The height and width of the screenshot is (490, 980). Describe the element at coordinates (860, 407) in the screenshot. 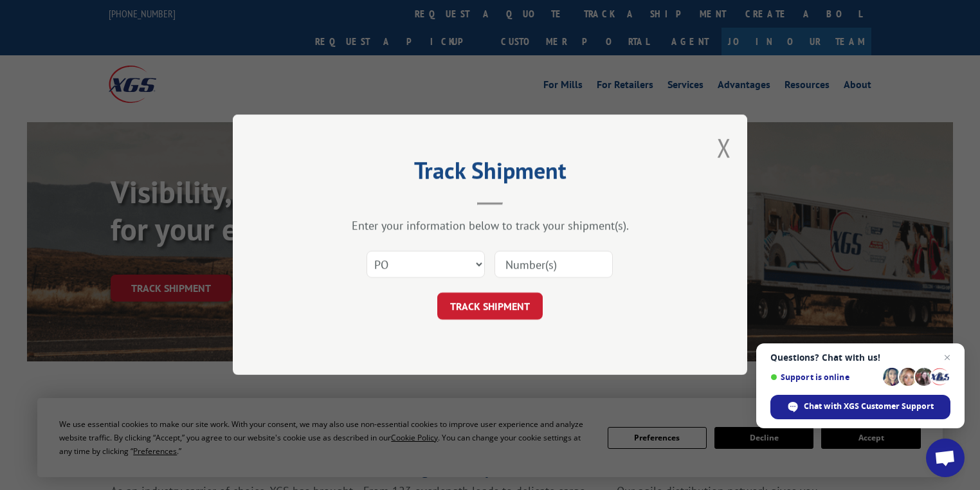

I see `div: Chat with XGS Customer Support` at that location.